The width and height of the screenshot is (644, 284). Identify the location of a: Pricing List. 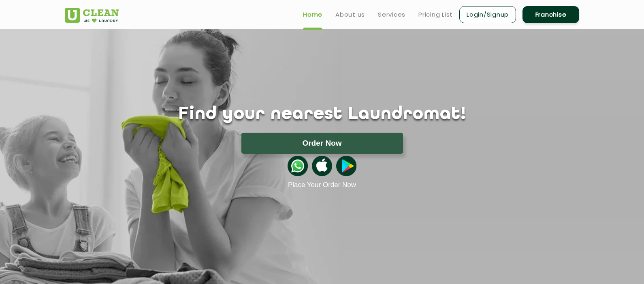
(436, 15).